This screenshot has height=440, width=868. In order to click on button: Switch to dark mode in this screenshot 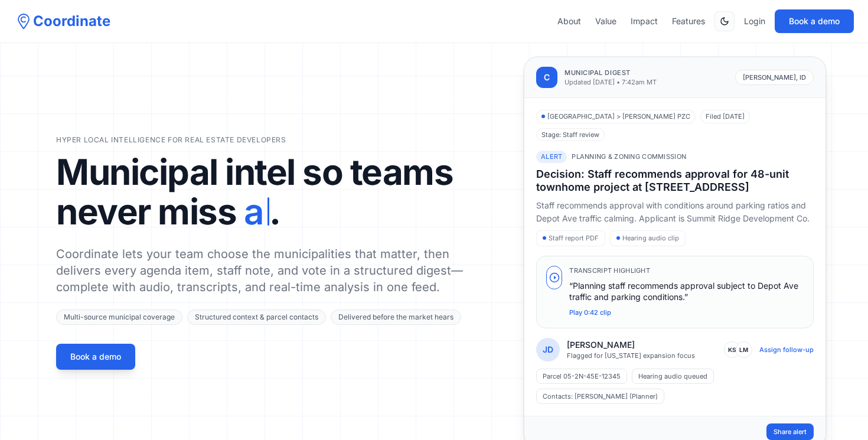, I will do `click(725, 21)`.